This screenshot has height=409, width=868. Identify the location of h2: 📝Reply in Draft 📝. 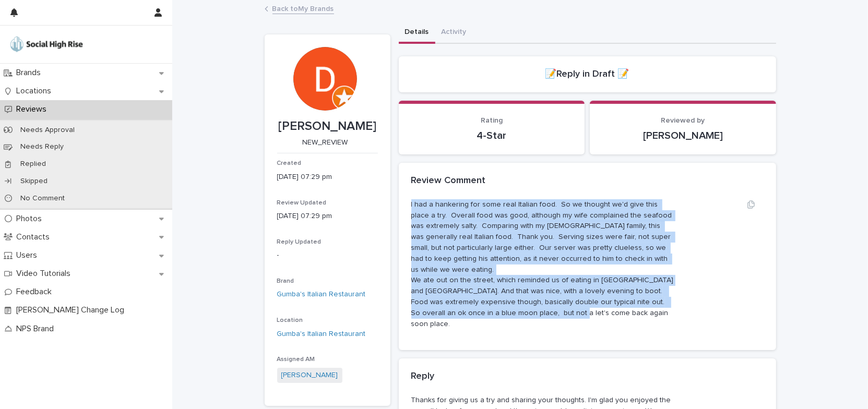
(587, 75).